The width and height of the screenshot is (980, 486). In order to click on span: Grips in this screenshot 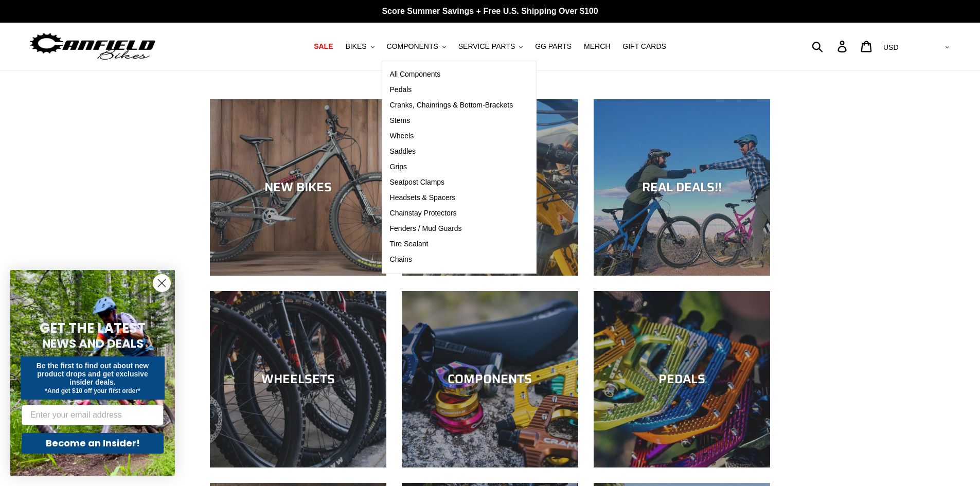, I will do `click(398, 167)`.